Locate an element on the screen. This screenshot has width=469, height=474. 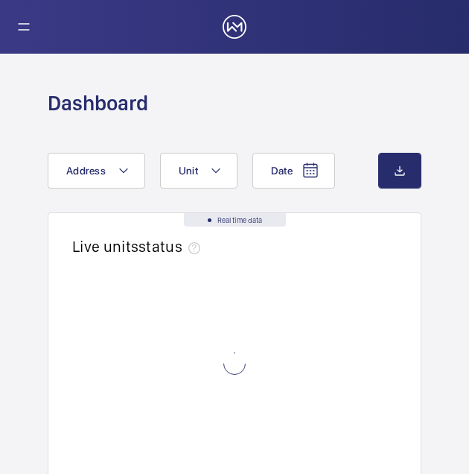
button: Address is located at coordinates (96, 171).